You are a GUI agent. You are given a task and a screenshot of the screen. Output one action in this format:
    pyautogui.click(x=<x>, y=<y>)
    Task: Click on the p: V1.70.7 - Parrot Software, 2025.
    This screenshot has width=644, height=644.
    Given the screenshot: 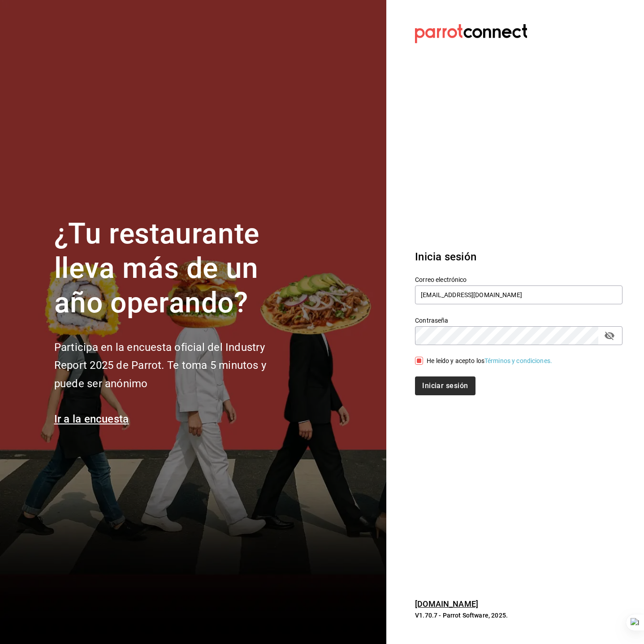 What is the action you would take?
    pyautogui.click(x=518, y=615)
    